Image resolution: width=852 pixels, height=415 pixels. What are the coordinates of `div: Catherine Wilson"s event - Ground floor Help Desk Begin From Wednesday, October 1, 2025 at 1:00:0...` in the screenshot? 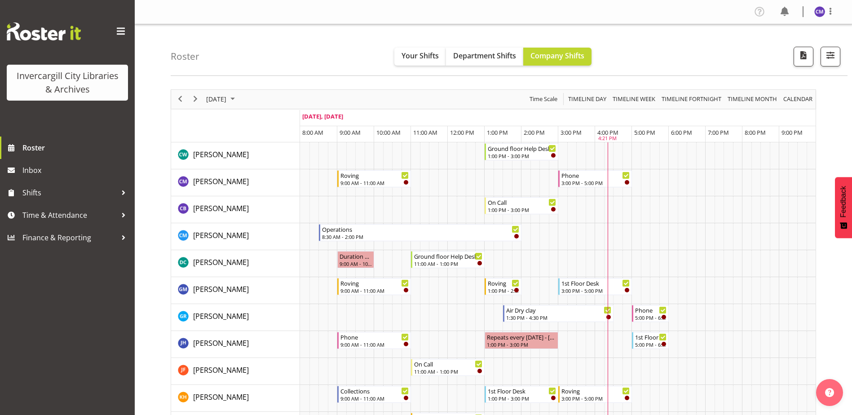 It's located at (522, 152).